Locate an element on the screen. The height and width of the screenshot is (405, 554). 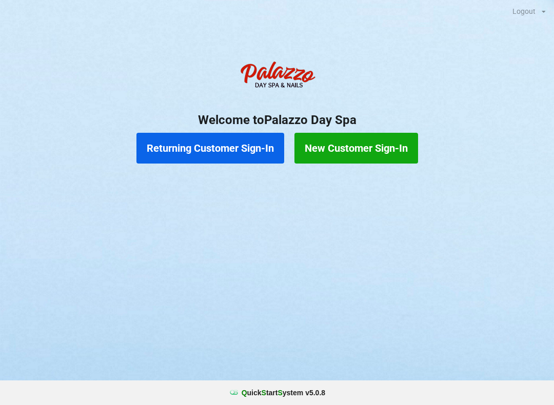
img: PalazzoDaySpaNails-Logo.png is located at coordinates (277, 76).